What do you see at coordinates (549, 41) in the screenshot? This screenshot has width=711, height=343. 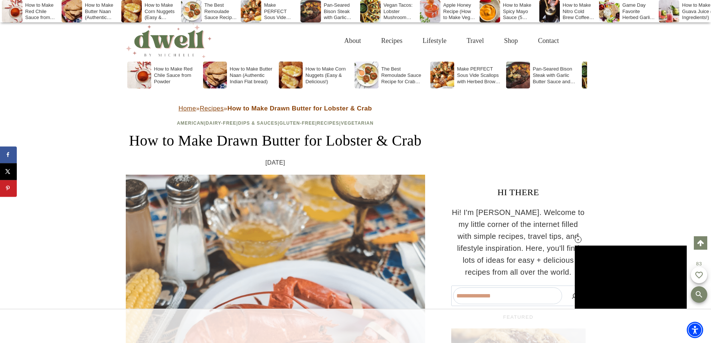 I see `a: Contact` at bounding box center [549, 41].